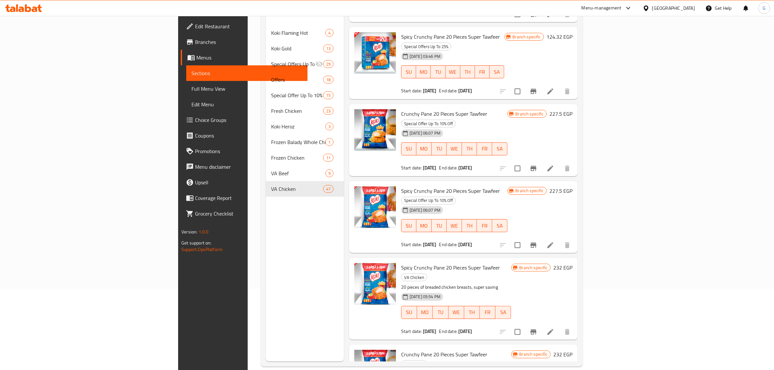 Image resolution: width=774 pixels, height=370 pixels. What do you see at coordinates (202, 249) in the screenshot?
I see `a: Support.OpsPlatform` at bounding box center [202, 249].